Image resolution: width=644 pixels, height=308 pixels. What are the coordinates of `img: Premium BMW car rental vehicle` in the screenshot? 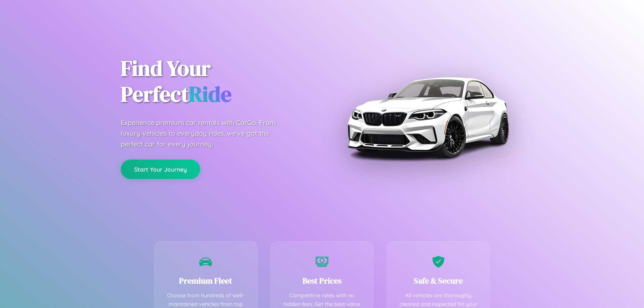 It's located at (428, 118).